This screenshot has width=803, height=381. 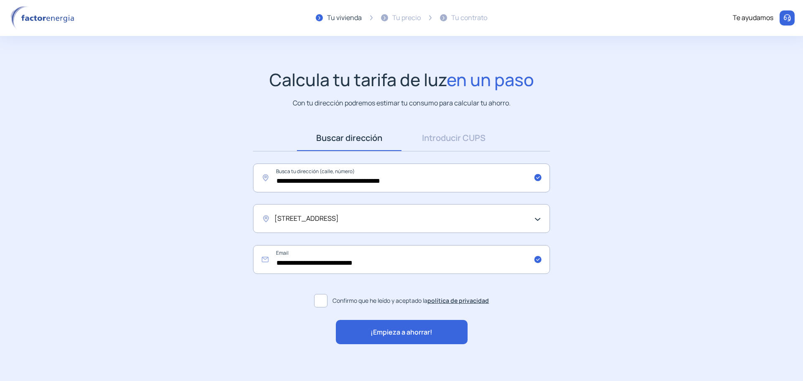 I want to click on img: logo factor, so click(x=44, y=18).